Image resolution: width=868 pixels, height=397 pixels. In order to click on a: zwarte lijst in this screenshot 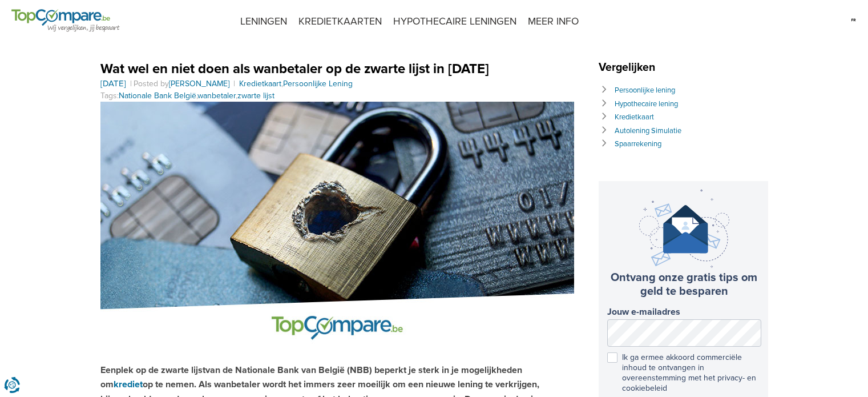, I will do `click(256, 95)`.